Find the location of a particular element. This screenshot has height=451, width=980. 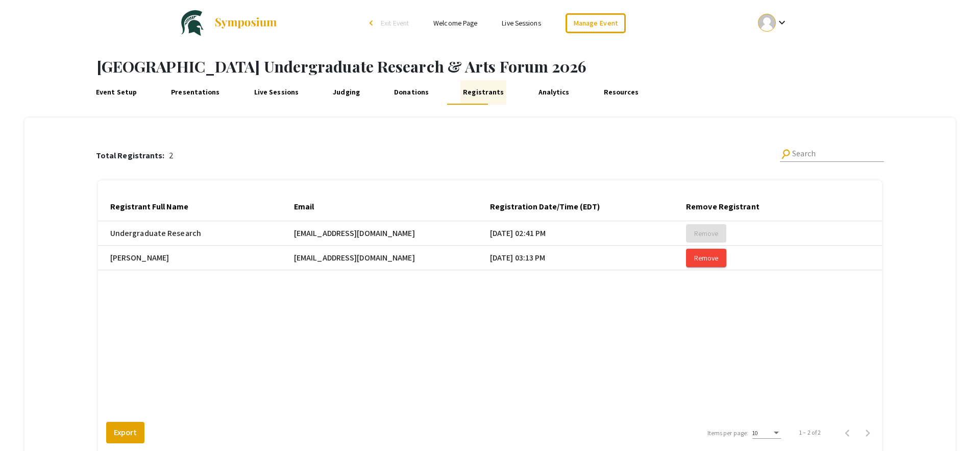

span: Exit Event is located at coordinates (394, 23).